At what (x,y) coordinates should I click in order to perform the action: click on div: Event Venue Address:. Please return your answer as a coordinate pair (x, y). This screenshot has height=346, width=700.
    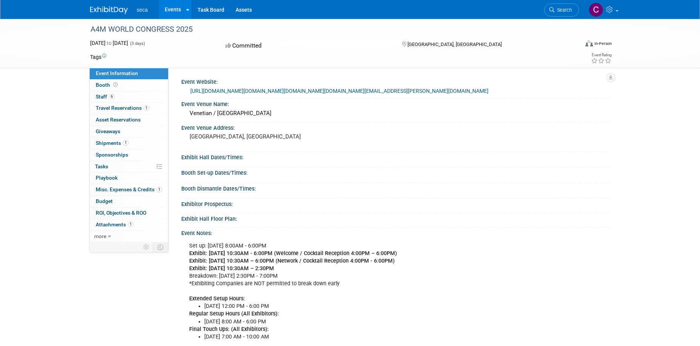
    Looking at the image, I should click on (396, 127).